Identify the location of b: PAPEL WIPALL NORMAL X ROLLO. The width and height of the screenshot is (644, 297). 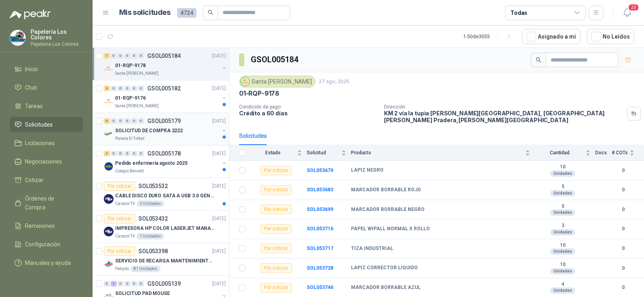
(391, 229).